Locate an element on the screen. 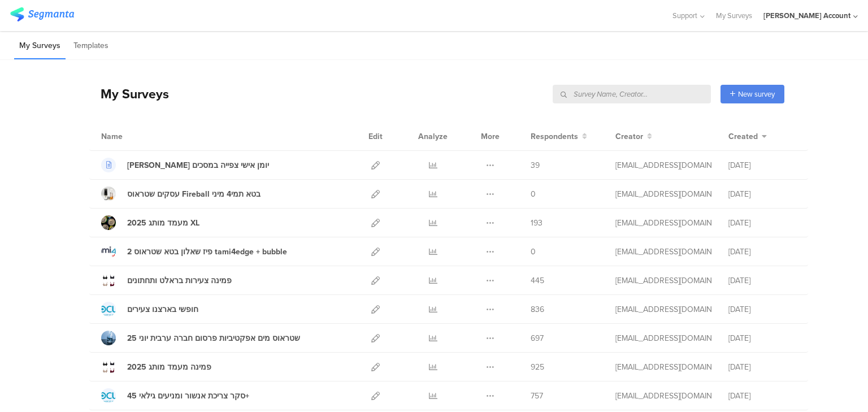 Image resolution: width=868 pixels, height=412 pixels. div: סקר צריכת אנשור ומניעים גילאי 45+ is located at coordinates (188, 395).